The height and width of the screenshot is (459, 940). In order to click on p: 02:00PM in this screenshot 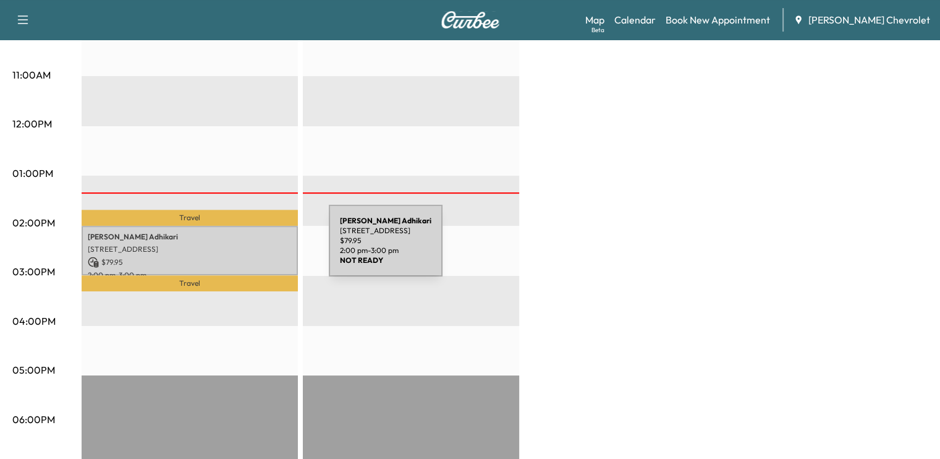, I will do `click(33, 222)`.